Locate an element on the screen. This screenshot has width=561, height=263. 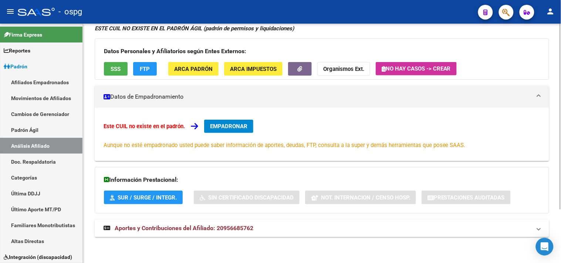
span: No hay casos -> Crear is located at coordinates (416, 69).